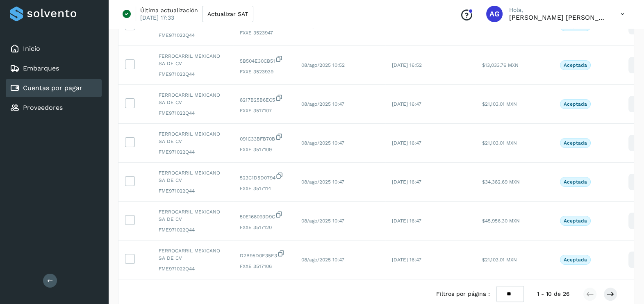 The height and width of the screenshot is (304, 644). Describe the element at coordinates (558, 17) in the screenshot. I see `p: Abigail Gonzalez Leon` at that location.